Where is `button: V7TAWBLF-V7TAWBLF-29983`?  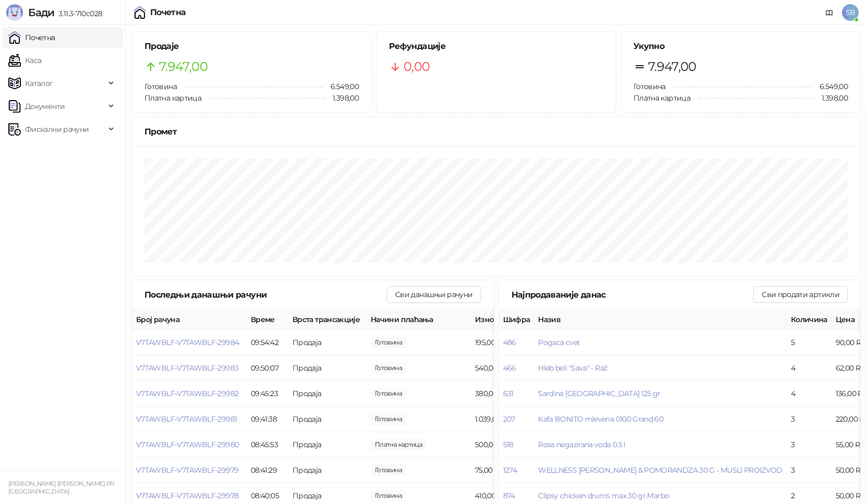
button: V7TAWBLF-V7TAWBLF-29983 is located at coordinates (187, 368).